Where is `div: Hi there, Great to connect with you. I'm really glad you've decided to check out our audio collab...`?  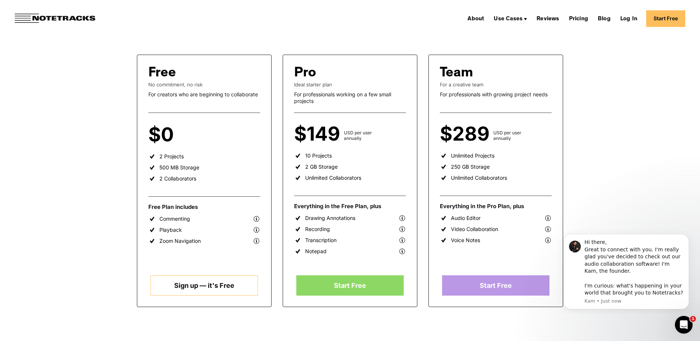 div: Hi there, Great to connect with you. I'm really glad you've decided to check out our audio collab... is located at coordinates (82, 40).